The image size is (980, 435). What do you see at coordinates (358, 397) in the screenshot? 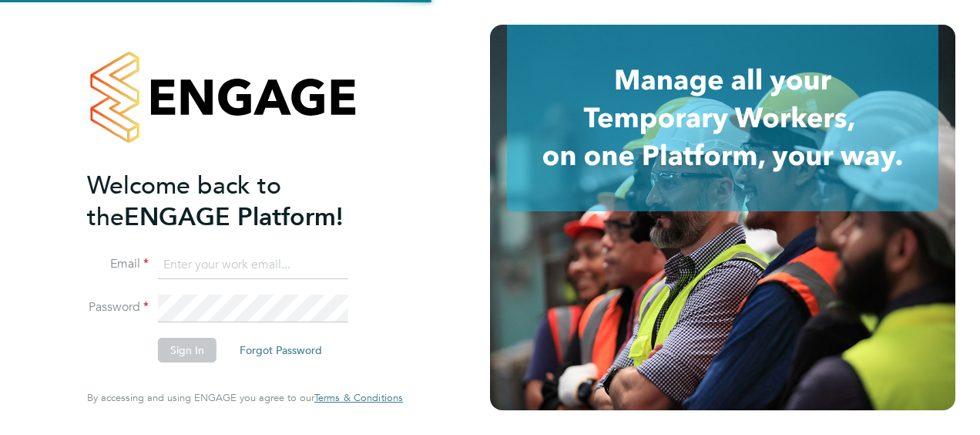
I see `span: Terms & Conditions` at bounding box center [358, 397].